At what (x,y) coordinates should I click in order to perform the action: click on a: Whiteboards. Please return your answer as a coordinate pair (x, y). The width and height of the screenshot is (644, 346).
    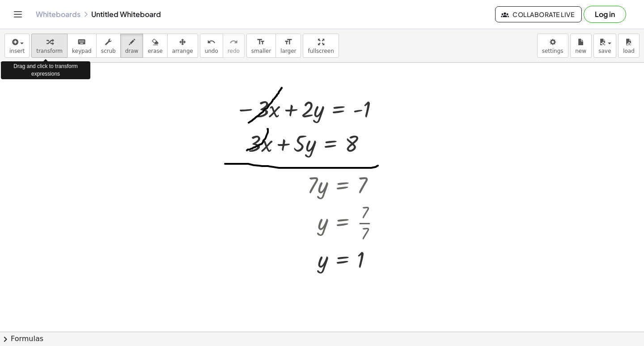
    Looking at the image, I should click on (58, 15).